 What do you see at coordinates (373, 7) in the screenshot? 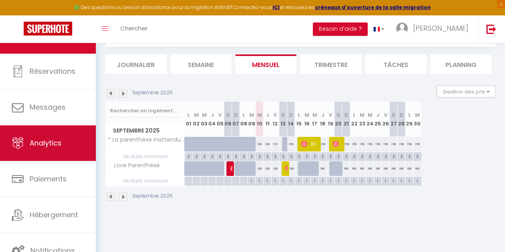
I see `a: créneaux d'ouverture de la salle migration` at bounding box center [373, 7].